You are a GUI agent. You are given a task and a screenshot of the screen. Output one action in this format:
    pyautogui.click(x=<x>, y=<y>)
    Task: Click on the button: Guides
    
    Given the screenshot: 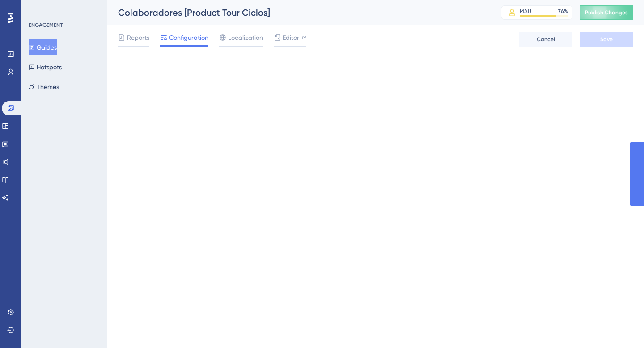 What is the action you would take?
    pyautogui.click(x=42, y=48)
    